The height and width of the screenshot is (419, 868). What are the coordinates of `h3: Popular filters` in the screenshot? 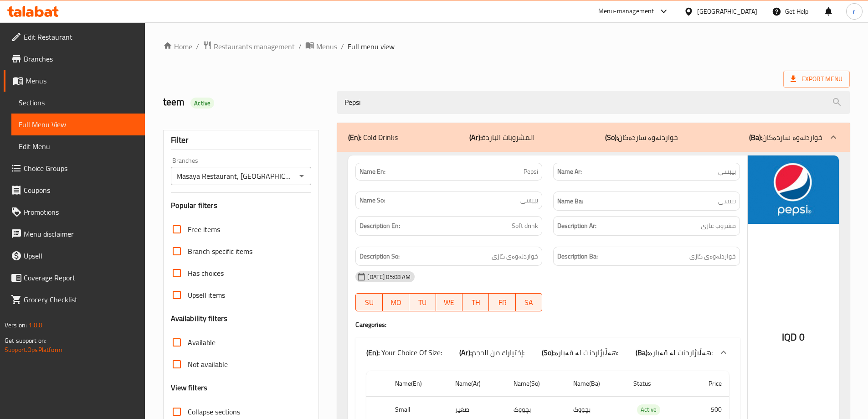 It's located at (241, 205).